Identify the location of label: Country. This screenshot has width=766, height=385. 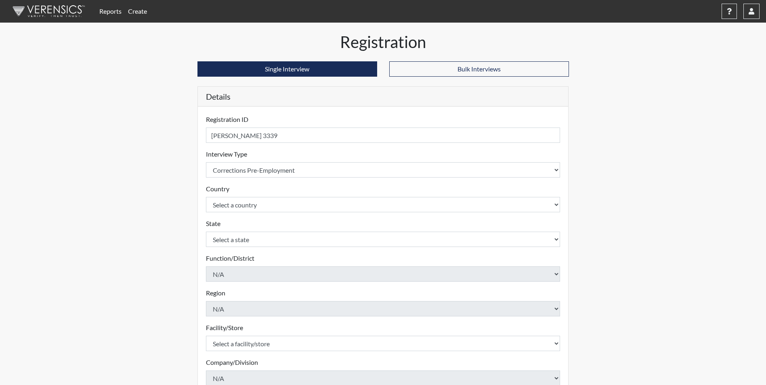
(218, 189).